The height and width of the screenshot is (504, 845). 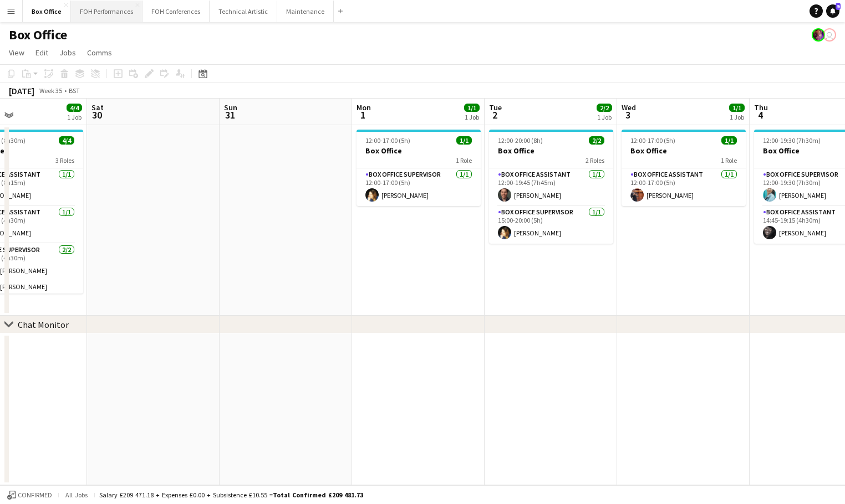 I want to click on div: Chat Monitor, so click(x=43, y=325).